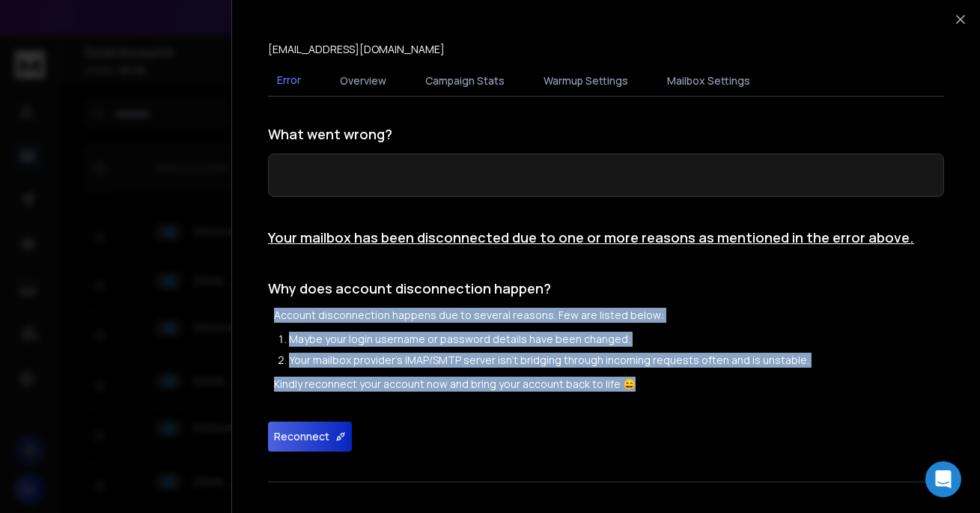 The width and height of the screenshot is (980, 513). I want to click on h1: Why does account disconnection happen?, so click(606, 289).